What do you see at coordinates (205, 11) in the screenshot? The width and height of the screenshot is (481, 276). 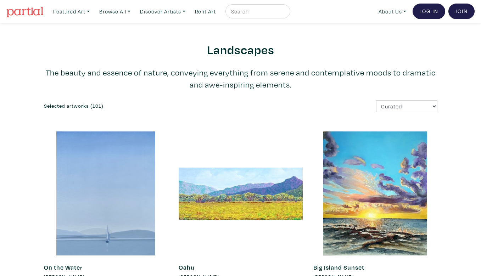 I see `a: Rent Art` at bounding box center [205, 11].